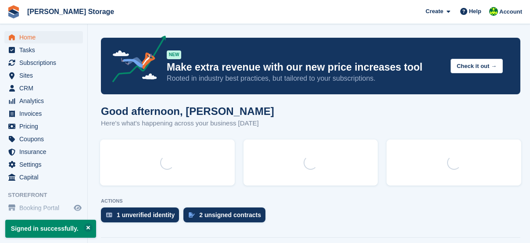 Image resolution: width=530 pixels, height=243 pixels. Describe the element at coordinates (46, 114) in the screenshot. I see `span: Invoices` at that location.